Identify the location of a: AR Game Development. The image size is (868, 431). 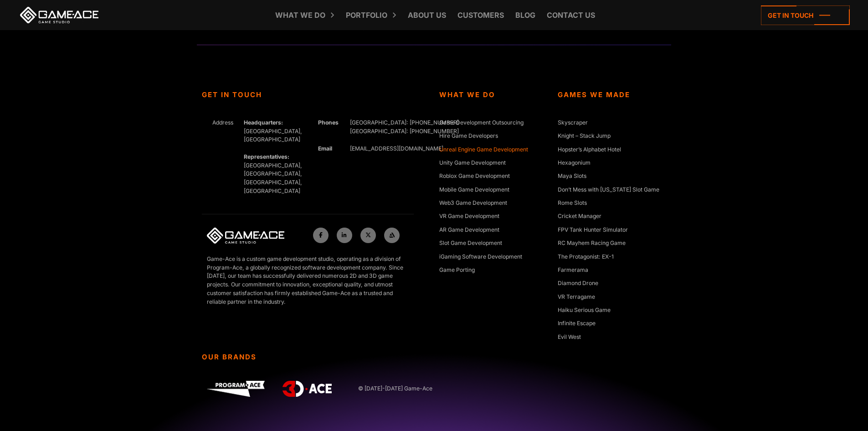
(469, 230).